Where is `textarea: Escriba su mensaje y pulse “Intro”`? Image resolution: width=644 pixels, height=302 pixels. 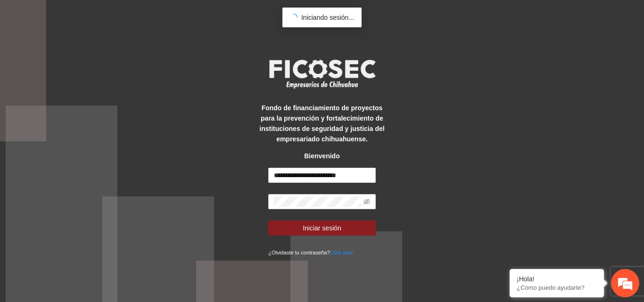
textarea: Escriba su mensaje y pulse “Intro” is located at coordinates (92, 218).